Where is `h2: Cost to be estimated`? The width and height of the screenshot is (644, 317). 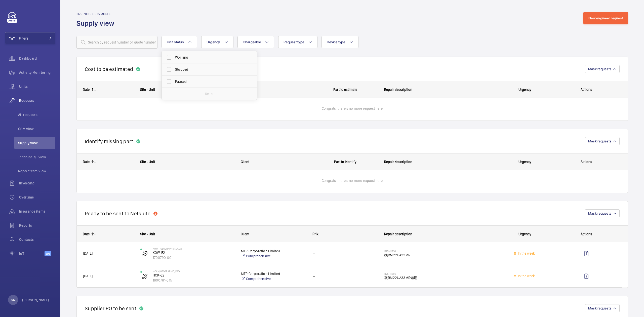
h2: Cost to be estimated is located at coordinates (109, 69).